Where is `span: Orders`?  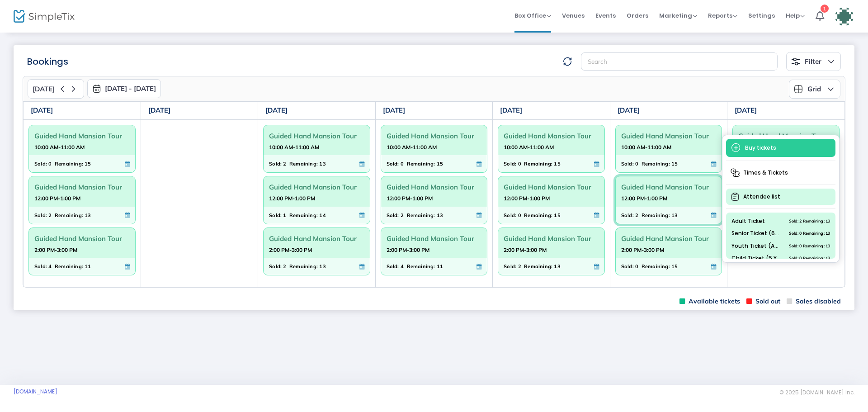
span: Orders is located at coordinates (637, 15).